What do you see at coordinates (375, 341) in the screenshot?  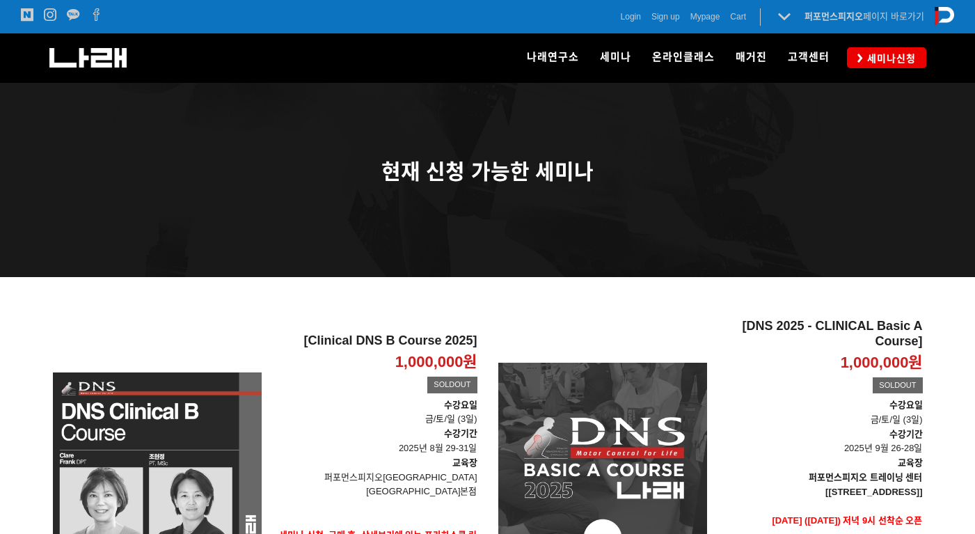 I see `h2: [Clinical DNS B Course 2025]` at bounding box center [375, 341].